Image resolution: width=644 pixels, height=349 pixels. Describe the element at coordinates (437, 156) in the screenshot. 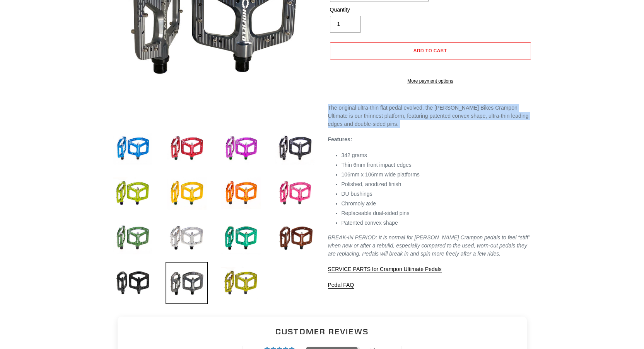

I see `li: 342 grams` at that location.